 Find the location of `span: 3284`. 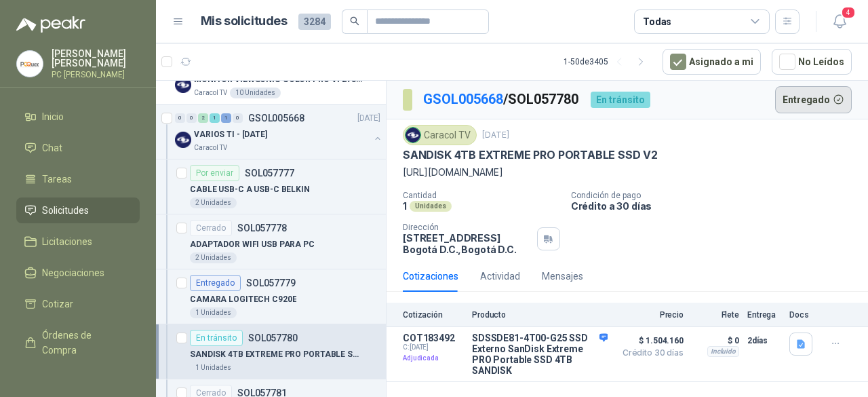

span: 3284 is located at coordinates (315, 22).